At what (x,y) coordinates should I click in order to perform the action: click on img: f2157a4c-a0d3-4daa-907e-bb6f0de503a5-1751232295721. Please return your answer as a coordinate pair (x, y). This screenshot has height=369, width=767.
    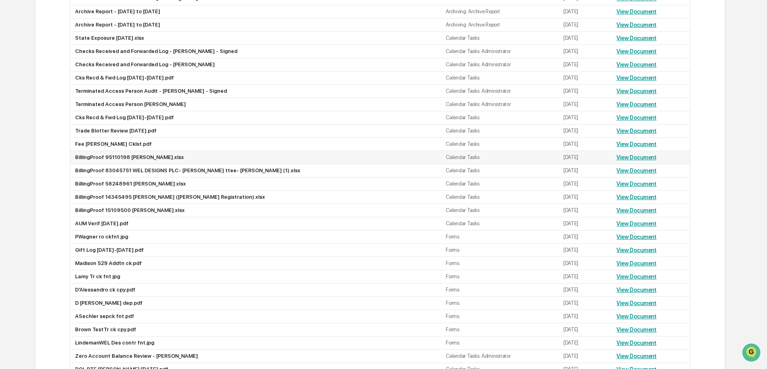
    Looking at the image, I should click on (10, 10).